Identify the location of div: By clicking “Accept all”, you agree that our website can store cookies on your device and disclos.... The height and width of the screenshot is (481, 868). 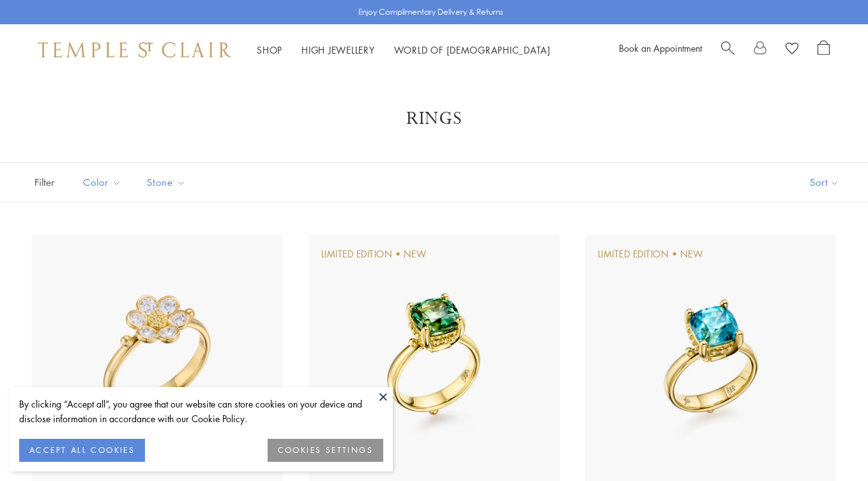
(201, 411).